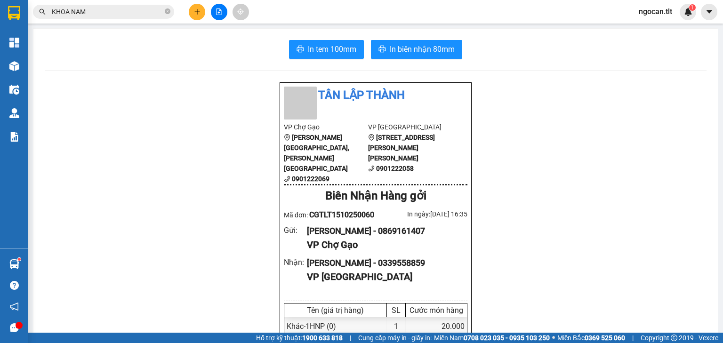 The width and height of the screenshot is (723, 343). I want to click on span: plus, so click(197, 12).